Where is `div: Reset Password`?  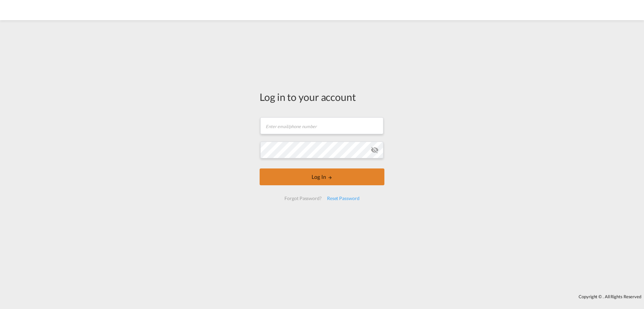
div: Reset Password is located at coordinates (343, 198).